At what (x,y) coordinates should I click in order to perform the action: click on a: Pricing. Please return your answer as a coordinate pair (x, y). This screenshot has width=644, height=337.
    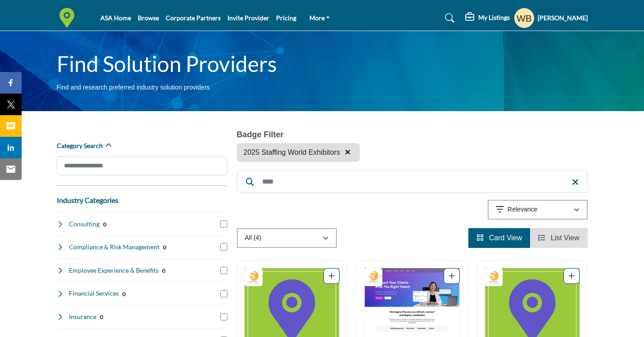
    Looking at the image, I should click on (286, 17).